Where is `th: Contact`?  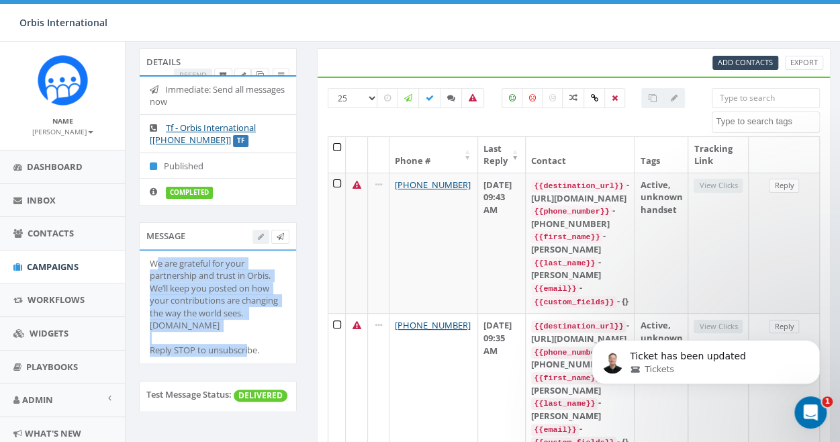
th: Contact is located at coordinates (580, 155).